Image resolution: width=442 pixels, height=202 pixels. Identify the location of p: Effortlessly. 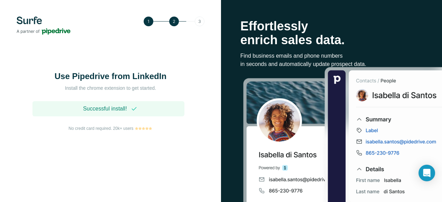
(332, 26).